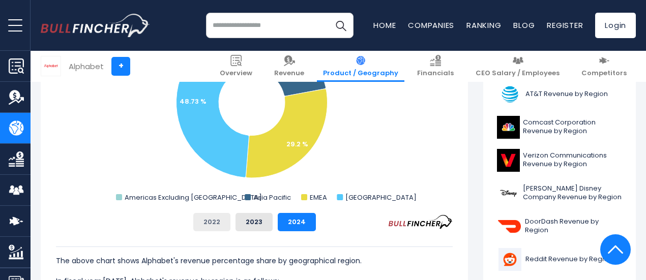  What do you see at coordinates (568, 259) in the screenshot?
I see `span: Reddit Revenue by Region` at bounding box center [568, 259].